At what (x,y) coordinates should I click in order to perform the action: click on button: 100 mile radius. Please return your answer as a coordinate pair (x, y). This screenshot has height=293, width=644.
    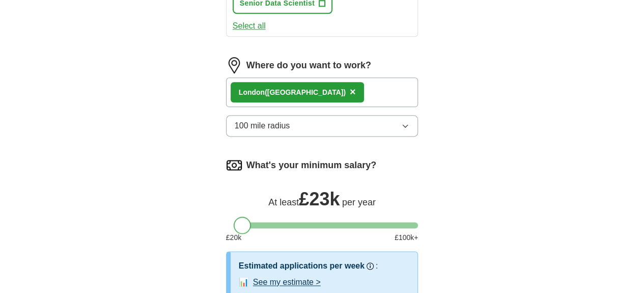
    Looking at the image, I should click on (323, 126).